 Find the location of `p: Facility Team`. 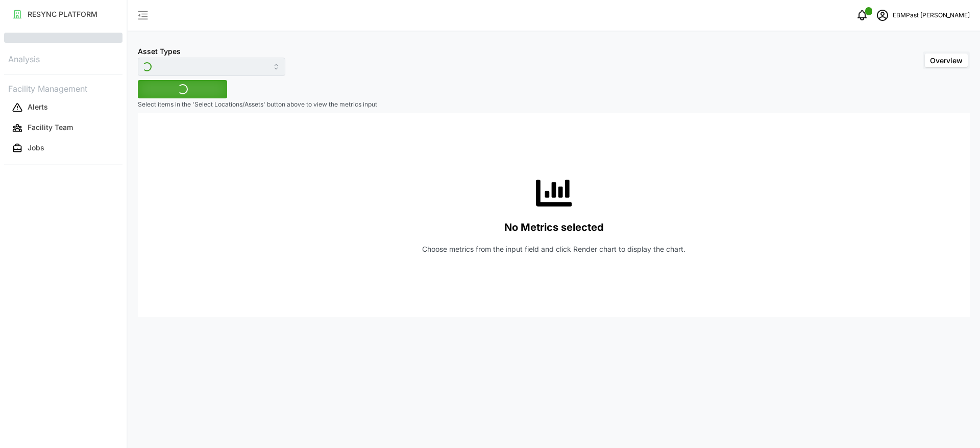

p: Facility Team is located at coordinates (50, 127).